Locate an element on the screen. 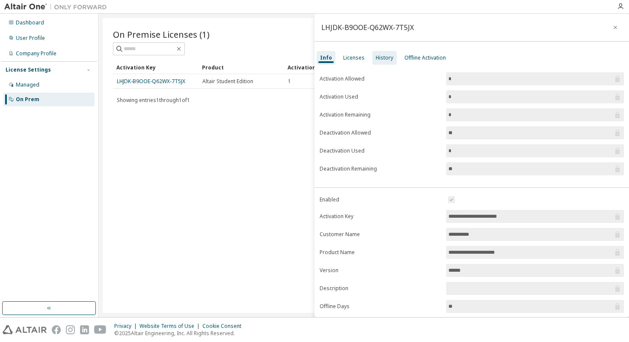 The width and height of the screenshot is (629, 342). img: instagram.svg is located at coordinates (70, 329).